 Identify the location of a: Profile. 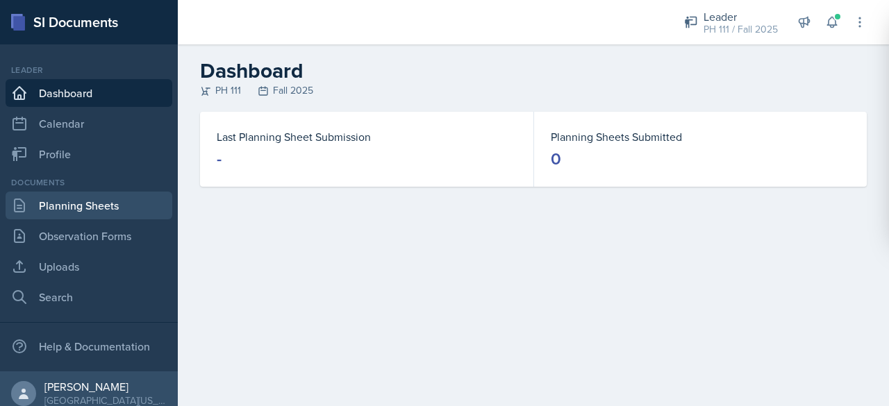
(89, 154).